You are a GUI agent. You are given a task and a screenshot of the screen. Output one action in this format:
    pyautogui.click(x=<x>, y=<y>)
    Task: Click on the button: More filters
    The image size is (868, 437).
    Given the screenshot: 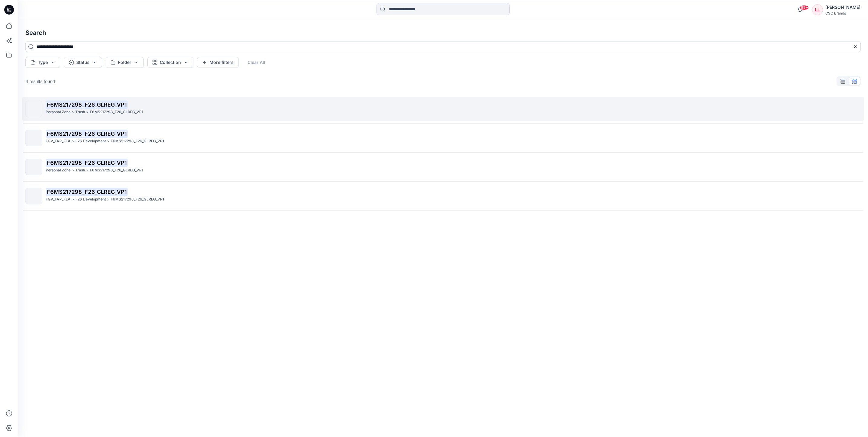 What is the action you would take?
    pyautogui.click(x=218, y=62)
    